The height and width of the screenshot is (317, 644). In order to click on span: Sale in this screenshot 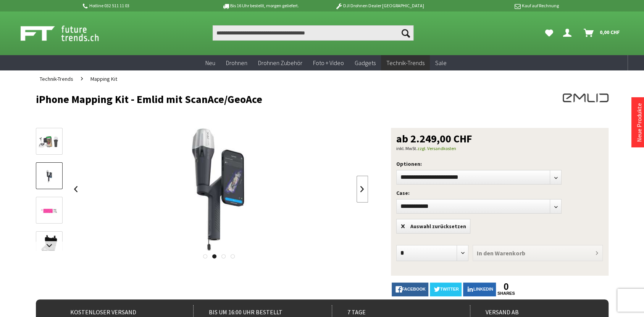, I will do `click(441, 63)`.